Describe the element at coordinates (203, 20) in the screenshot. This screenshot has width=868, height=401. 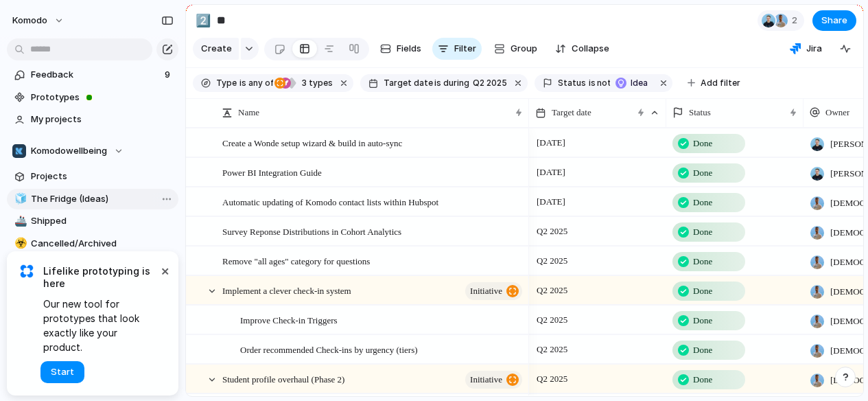
I see `div: 2️⃣` at that location.